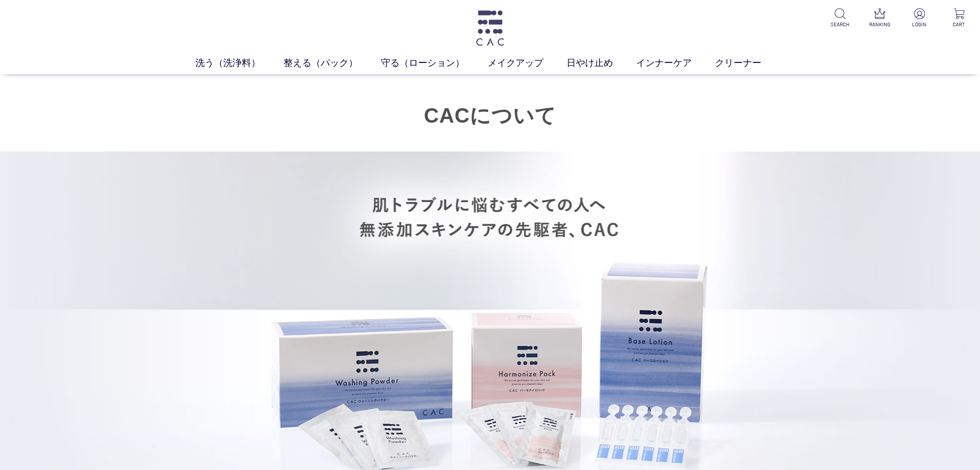 This screenshot has width=980, height=470. Describe the element at coordinates (840, 18) in the screenshot. I see `a: SEARCH` at that location.